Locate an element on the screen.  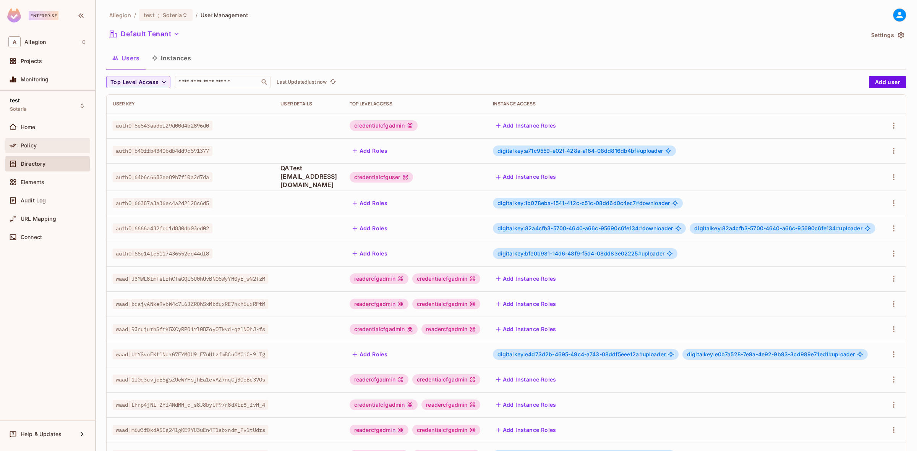
span: digitalkey:e4d73d2b-4695-49c4-a743-08ddf5eee12a is located at coordinates (570, 354).